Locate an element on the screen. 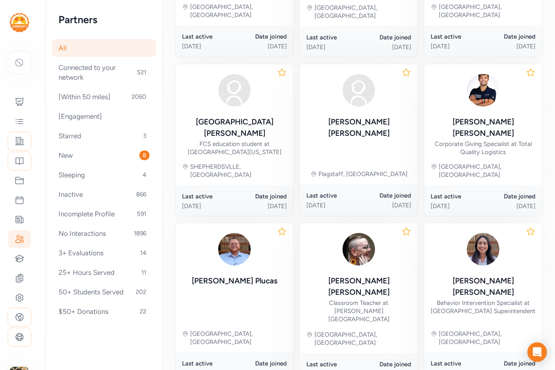 This screenshot has width=555, height=370. img: F7RXjsmPTupYriFhEi29 is located at coordinates (359, 249).